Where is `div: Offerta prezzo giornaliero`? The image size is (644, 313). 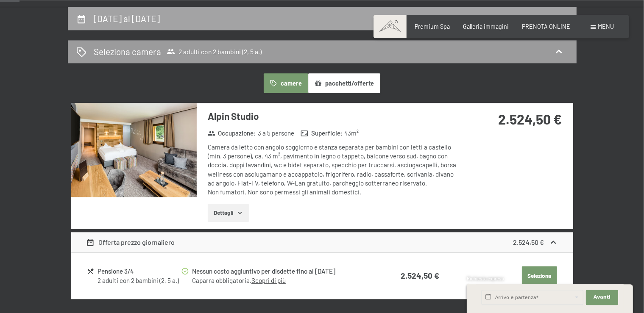
div: Offerta prezzo giornaliero is located at coordinates (130, 242).